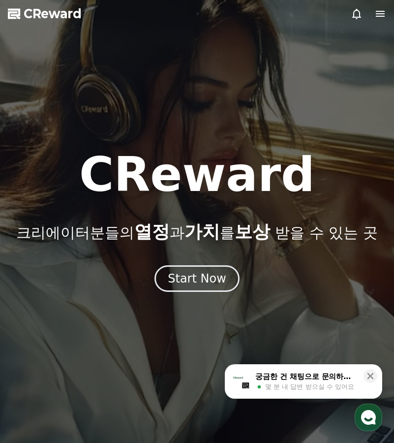 This screenshot has width=394, height=443. What do you see at coordinates (197, 279) in the screenshot?
I see `div: Start Now` at bounding box center [197, 279].